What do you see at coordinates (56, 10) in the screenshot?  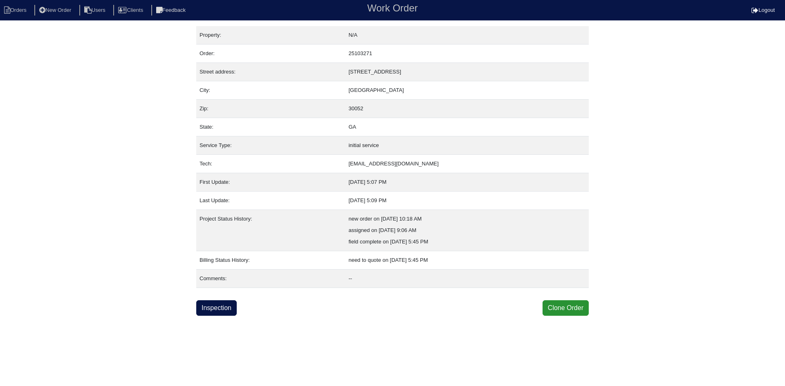 I see `a: New Order` at bounding box center [56, 10].